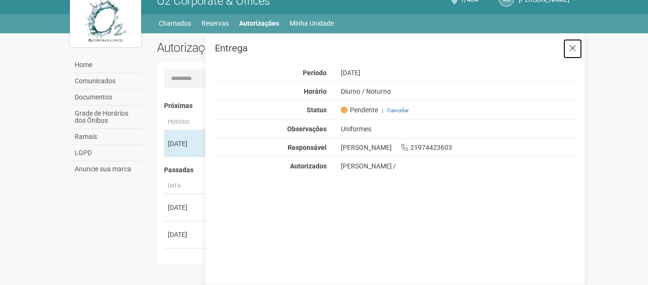 The image size is (648, 285). I want to click on a: LGPD, so click(107, 153).